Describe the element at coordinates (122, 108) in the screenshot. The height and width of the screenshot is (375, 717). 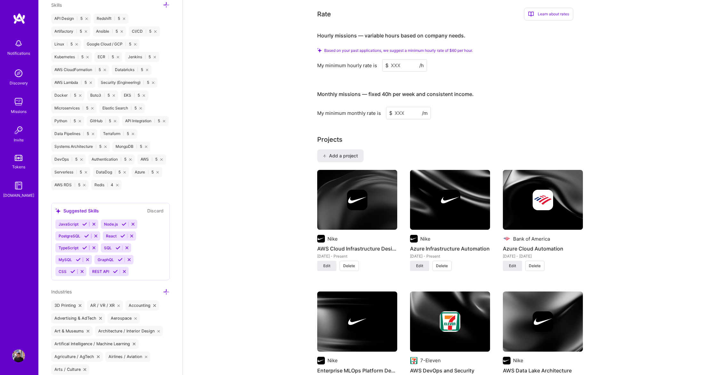
I see `div: Elastic Search 5` at that location.